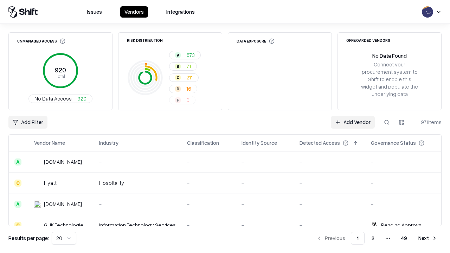 This screenshot has width=450, height=253. I want to click on button: 2, so click(373, 238).